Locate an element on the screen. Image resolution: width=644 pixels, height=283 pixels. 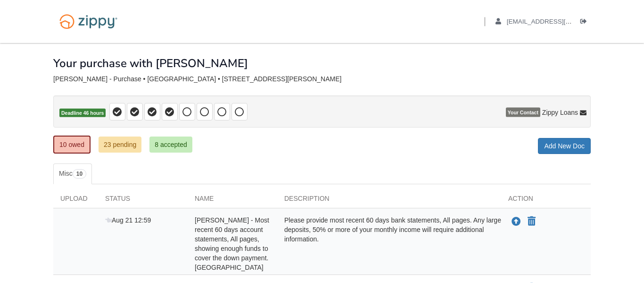
a: 10 owed is located at coordinates (71, 145).